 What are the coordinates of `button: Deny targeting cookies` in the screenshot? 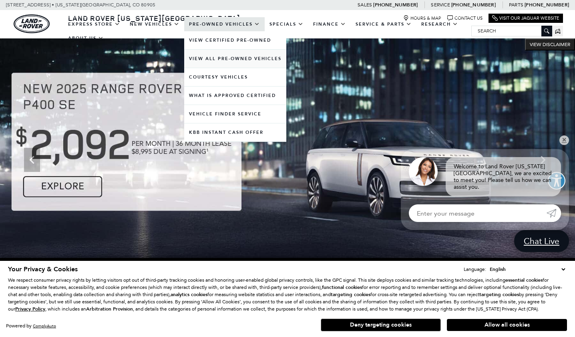 It's located at (381, 325).